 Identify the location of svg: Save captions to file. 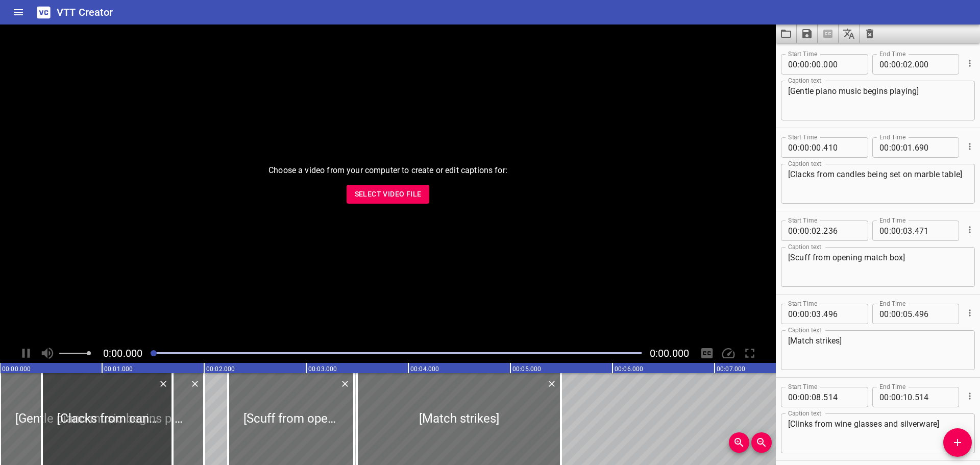
(807, 33).